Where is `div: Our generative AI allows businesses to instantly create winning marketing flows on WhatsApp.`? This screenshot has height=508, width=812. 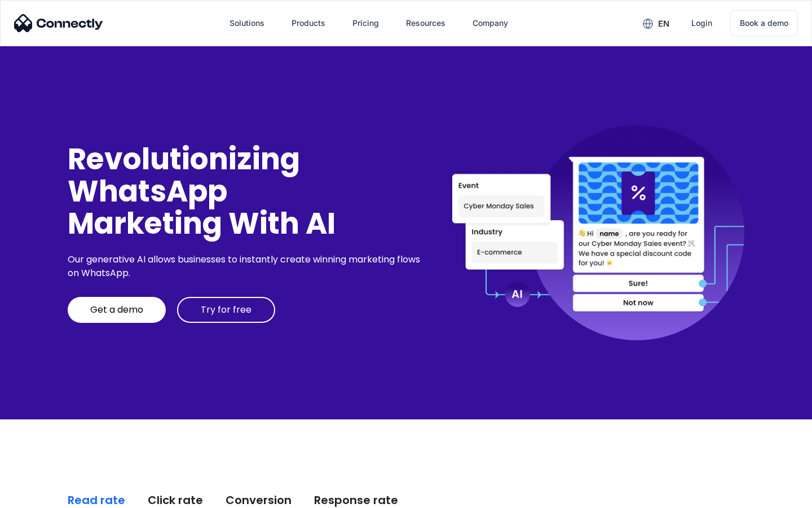
div: Our generative AI allows businesses to instantly create winning marketing flows on WhatsApp. is located at coordinates (246, 267).